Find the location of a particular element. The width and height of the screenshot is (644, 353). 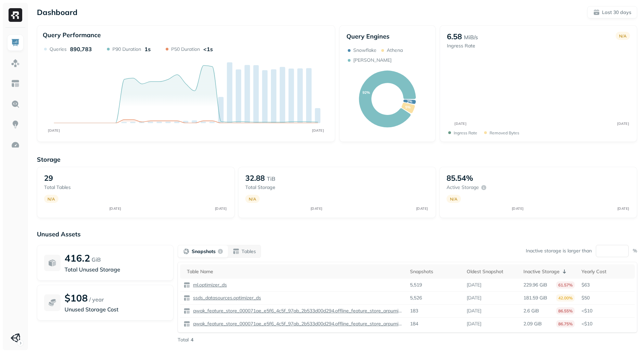

p: 2.6 GiB is located at coordinates (531, 311).